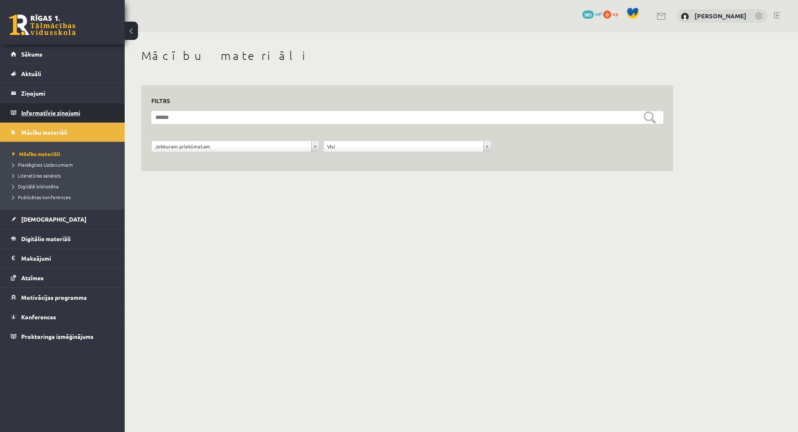 The image size is (798, 432). Describe the element at coordinates (62, 317) in the screenshot. I see `a: Konferences` at that location.